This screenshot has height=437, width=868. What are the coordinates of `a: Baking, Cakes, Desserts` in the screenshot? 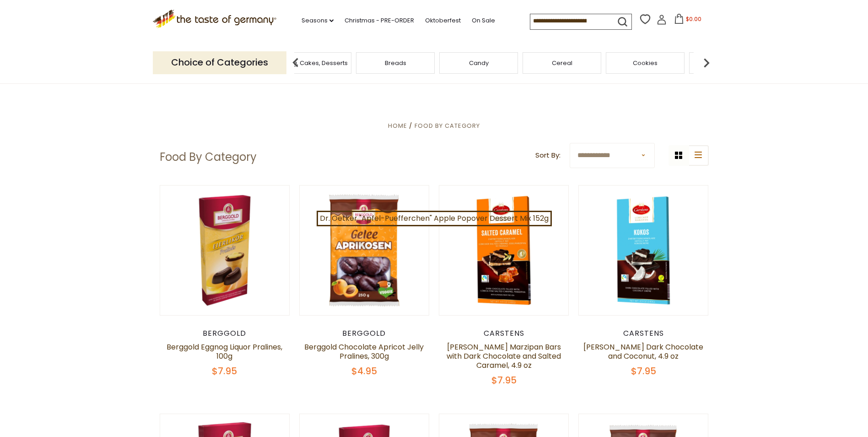 It's located at (312, 63).